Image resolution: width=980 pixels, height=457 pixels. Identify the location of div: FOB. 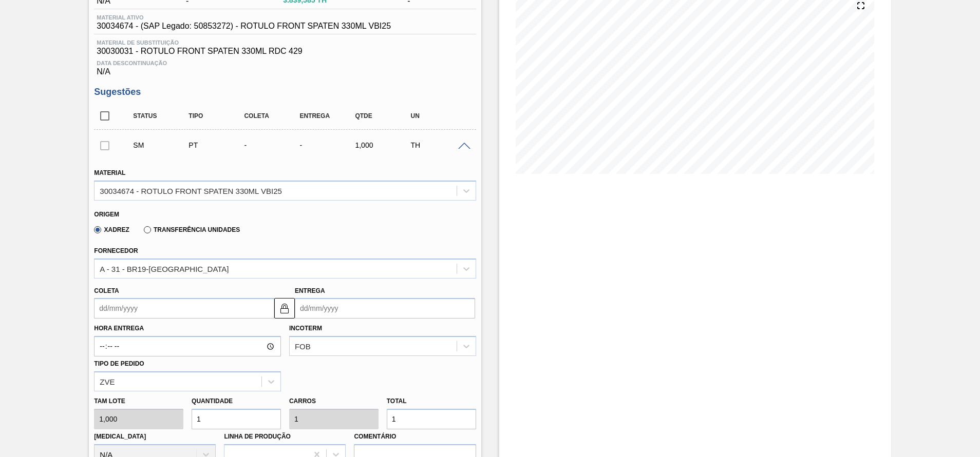
(302, 346).